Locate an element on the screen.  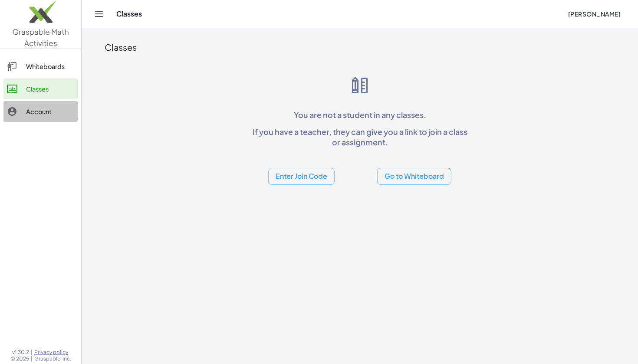
button: Go to Whiteboard is located at coordinates (414, 176).